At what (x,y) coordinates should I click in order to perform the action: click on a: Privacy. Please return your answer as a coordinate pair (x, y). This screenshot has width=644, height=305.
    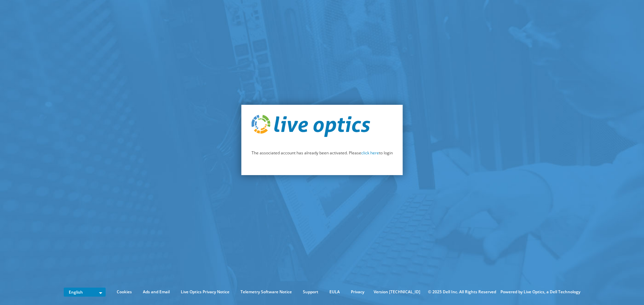
    Looking at the image, I should click on (358, 292).